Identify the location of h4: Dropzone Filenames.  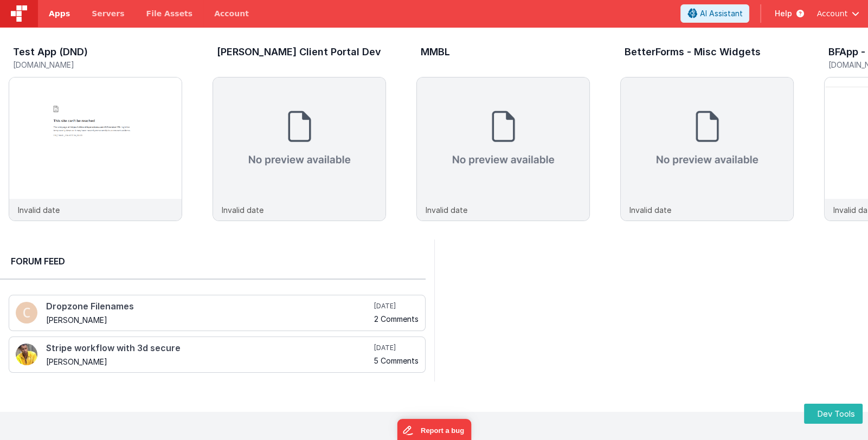
(209, 307).